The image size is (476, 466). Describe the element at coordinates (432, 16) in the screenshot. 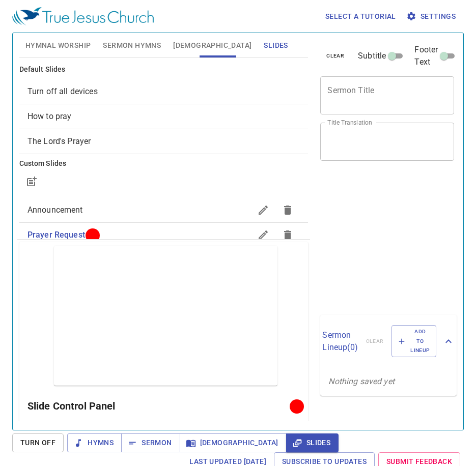

I see `button: Settings` at that location.